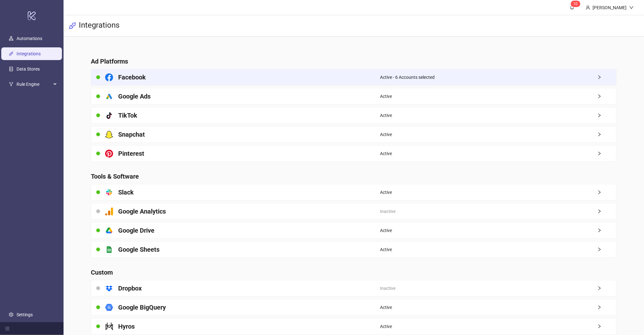 The image size is (644, 335). Describe the element at coordinates (354, 61) in the screenshot. I see `h4: Ad Platforms` at that location.